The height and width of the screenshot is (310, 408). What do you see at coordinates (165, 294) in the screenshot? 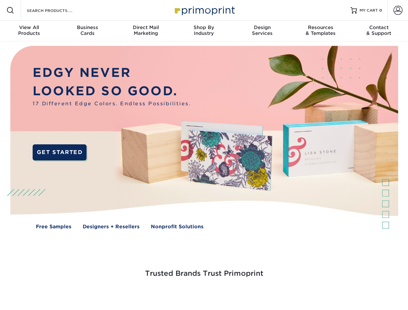
I see `img: Google` at bounding box center [165, 294].